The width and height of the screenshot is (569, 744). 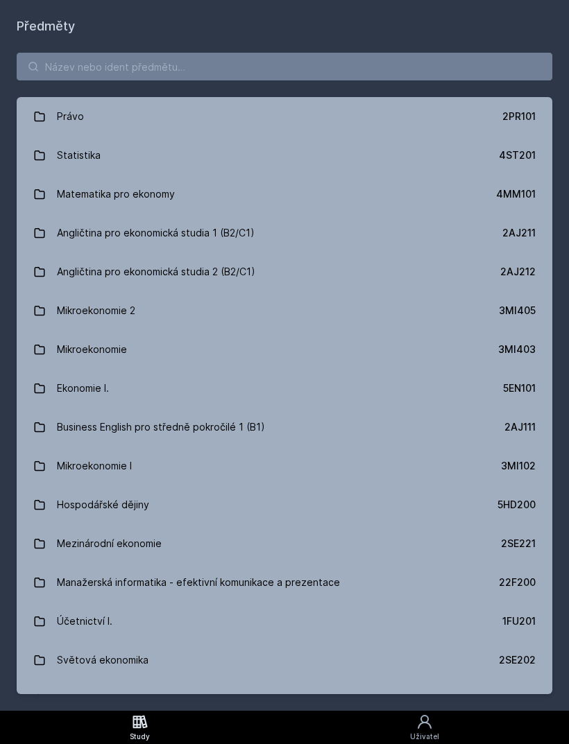 I want to click on a: Hospodářské dějiny 5HD200, so click(x=284, y=505).